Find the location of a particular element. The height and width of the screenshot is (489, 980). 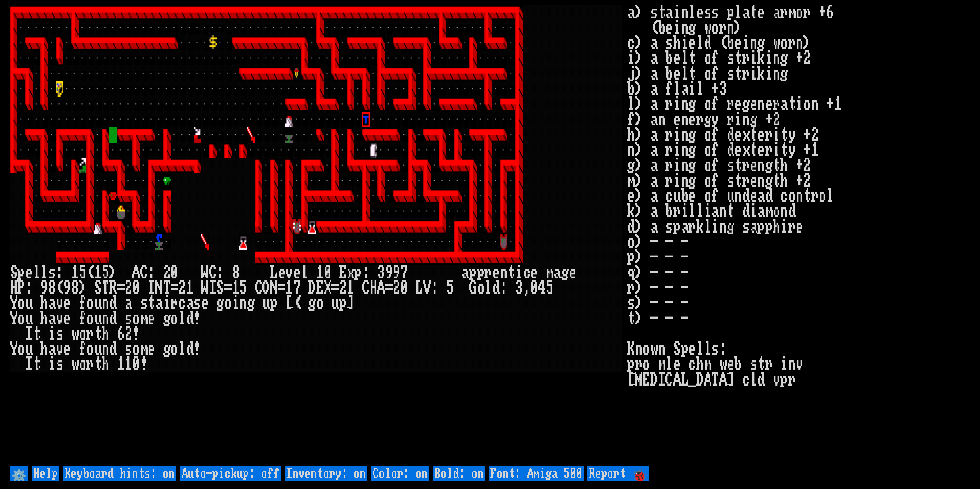

div: C is located at coordinates (366, 288).